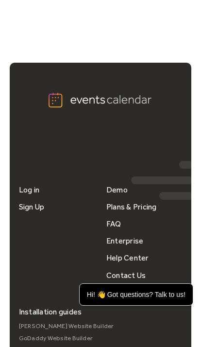  I want to click on div: Installation guides, so click(51, 312).